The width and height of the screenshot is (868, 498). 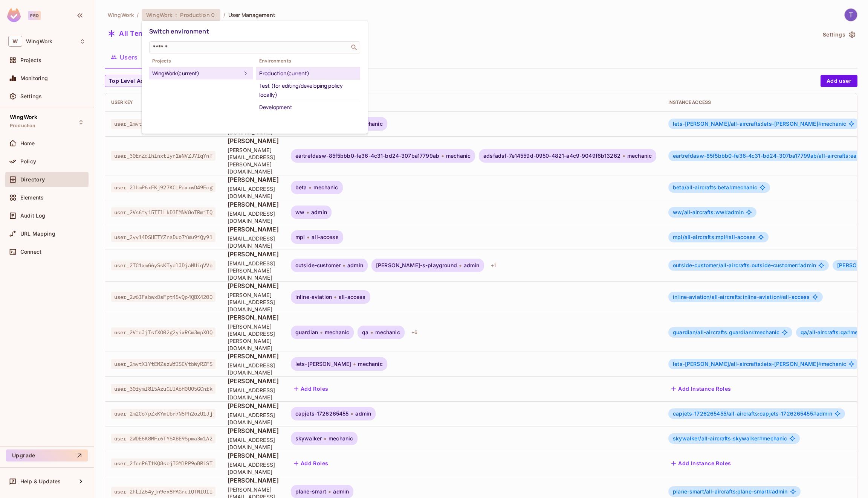 What do you see at coordinates (308, 74) in the screenshot?
I see `div: Production (current)` at bounding box center [308, 74].